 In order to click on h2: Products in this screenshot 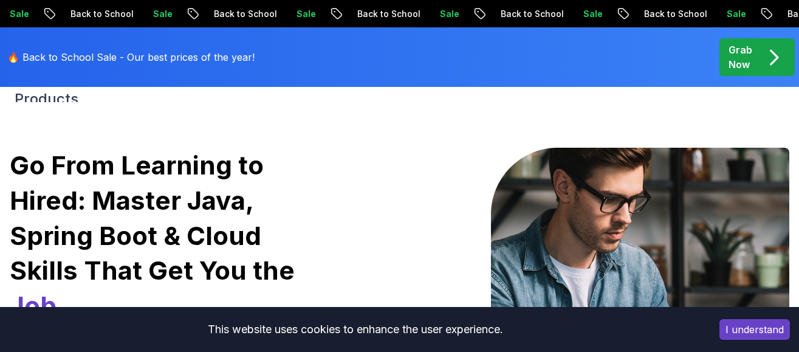, I will do `click(399, 99)`.